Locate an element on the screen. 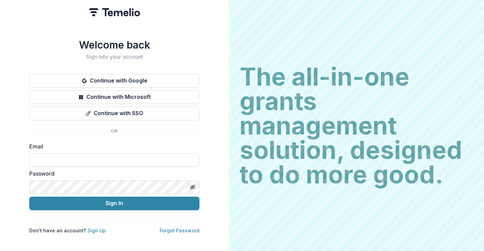 The height and width of the screenshot is (251, 484). button: Continue with Microsoft is located at coordinates (114, 97).